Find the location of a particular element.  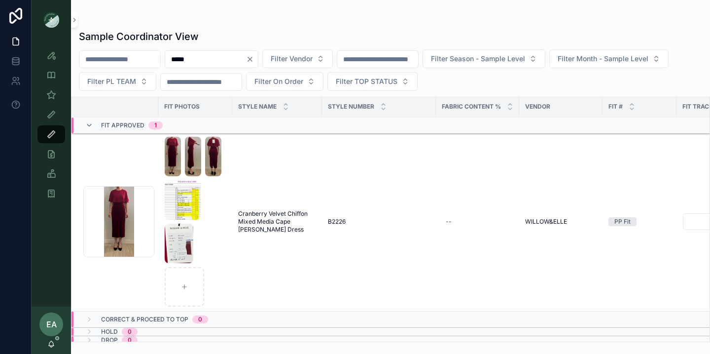

div: scrollable content is located at coordinates (51, 127).